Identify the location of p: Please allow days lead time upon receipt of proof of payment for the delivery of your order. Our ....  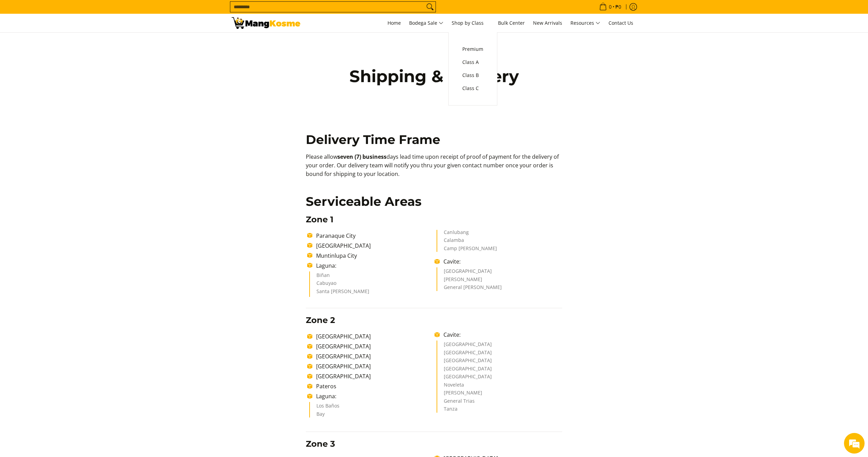
(434, 168).